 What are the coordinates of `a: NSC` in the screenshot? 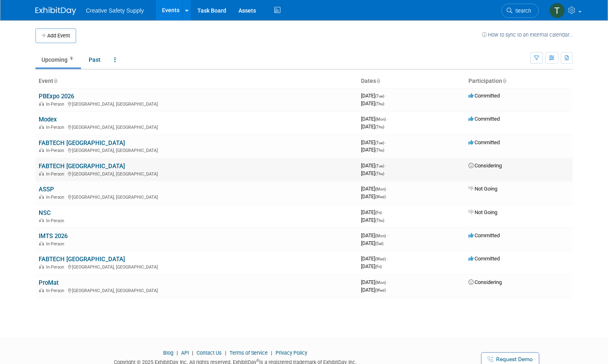 It's located at (45, 213).